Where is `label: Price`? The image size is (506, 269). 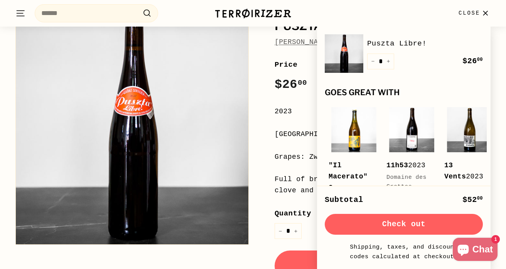 label: Price is located at coordinates (383, 65).